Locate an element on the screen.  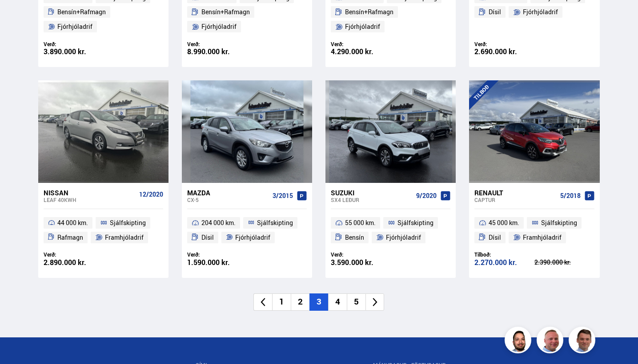
span: Bensín is located at coordinates (354, 237).